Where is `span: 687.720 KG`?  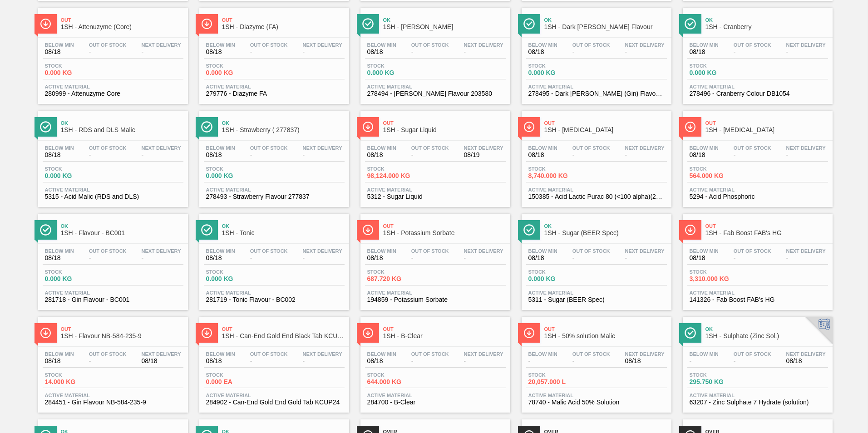 span: 687.720 KG is located at coordinates (399, 279).